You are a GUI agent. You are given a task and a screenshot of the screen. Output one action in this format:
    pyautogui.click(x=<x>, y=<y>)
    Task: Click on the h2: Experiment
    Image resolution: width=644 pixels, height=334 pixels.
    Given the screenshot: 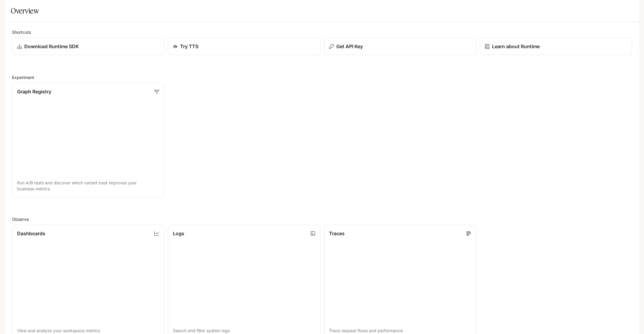 What is the action you would take?
    pyautogui.click(x=322, y=77)
    